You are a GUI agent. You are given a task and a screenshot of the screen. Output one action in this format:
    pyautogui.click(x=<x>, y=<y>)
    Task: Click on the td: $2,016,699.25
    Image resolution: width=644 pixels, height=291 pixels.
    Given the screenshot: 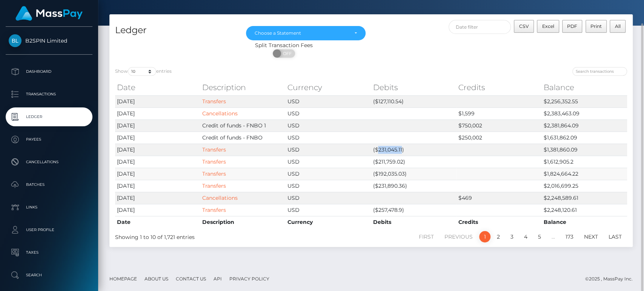 What is the action you would take?
    pyautogui.click(x=584, y=185)
    